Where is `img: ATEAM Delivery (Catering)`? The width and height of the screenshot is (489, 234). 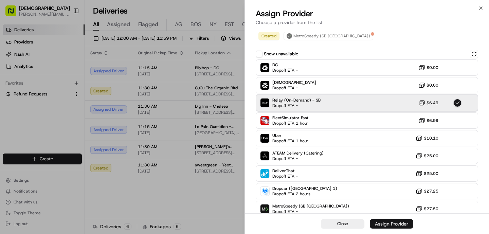
img: ATEAM Delivery (Catering) is located at coordinates (265, 156).